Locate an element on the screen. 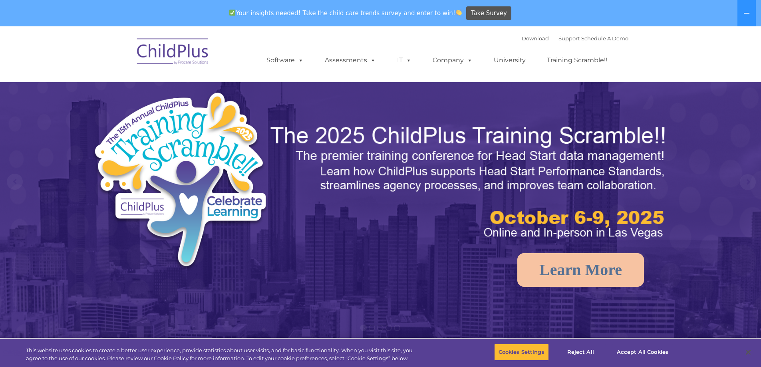 This screenshot has width=761, height=367. div: This website uses cookies to create a better user experience, provide statistics about user visit... is located at coordinates (222, 354).